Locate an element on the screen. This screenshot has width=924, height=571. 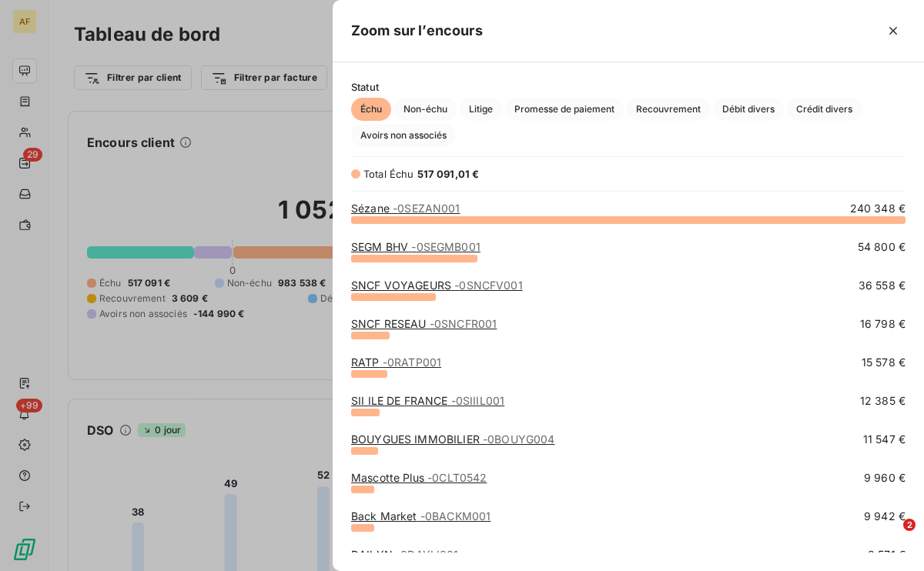
span: Litige is located at coordinates (481, 110).